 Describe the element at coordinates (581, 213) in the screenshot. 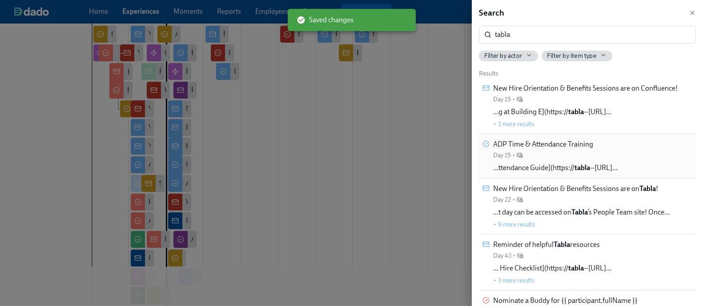

I see `span: …t day can be accessed on ’s People Team site! Once…` at that location.